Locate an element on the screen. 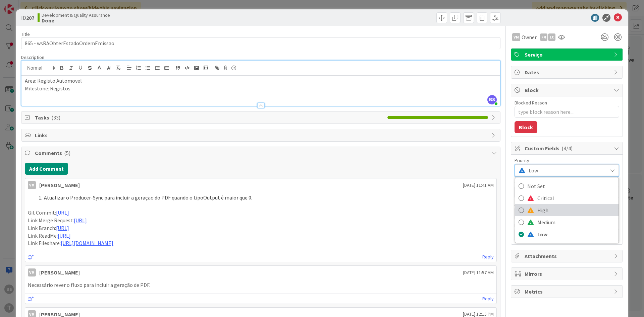 This screenshot has width=644, height=317. a: Not Set is located at coordinates (566, 186).